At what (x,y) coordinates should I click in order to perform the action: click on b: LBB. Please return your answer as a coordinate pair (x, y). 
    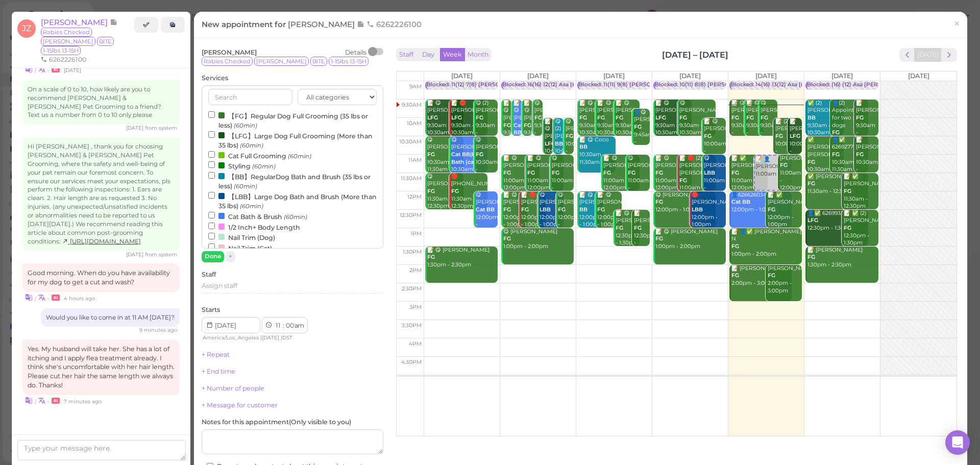
    Looking at the image, I should click on (545, 209).